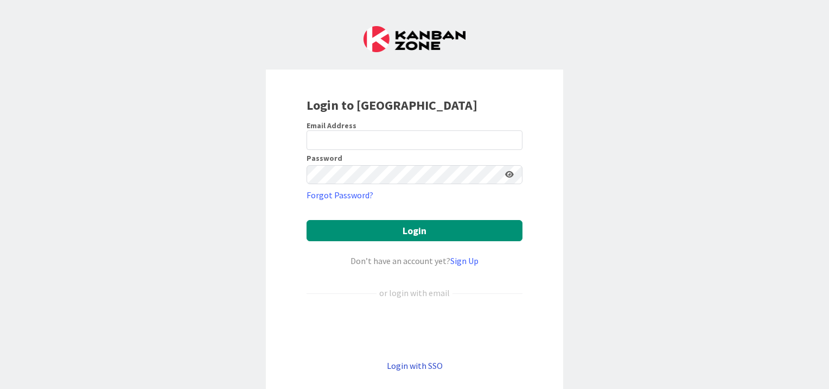 The image size is (829, 389). What do you see at coordinates (332, 125) in the screenshot?
I see `label: Email Address` at bounding box center [332, 125].